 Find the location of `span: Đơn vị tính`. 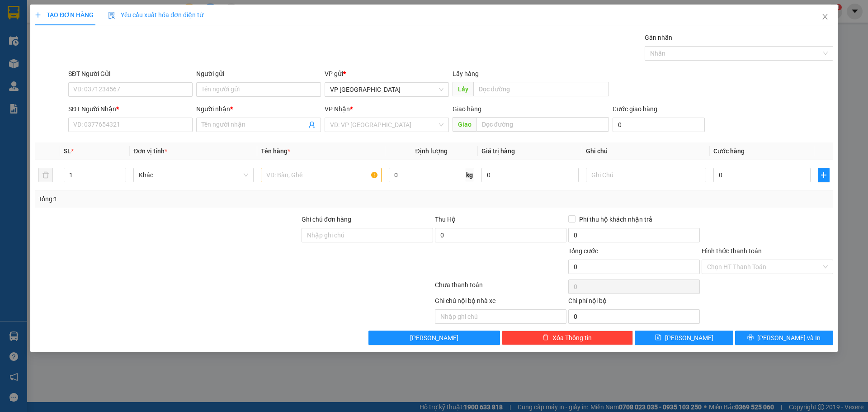

span: Đơn vị tính is located at coordinates (150, 151).